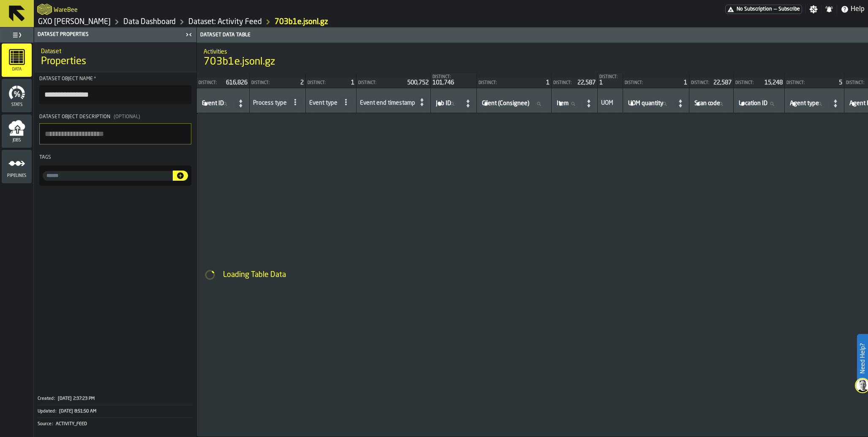  I want to click on div: title-703b1e.jsonl.gz, so click(532, 58).